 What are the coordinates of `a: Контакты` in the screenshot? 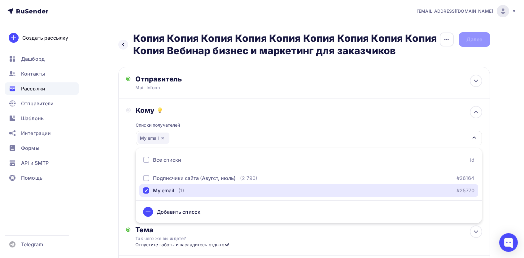 It's located at (42, 74).